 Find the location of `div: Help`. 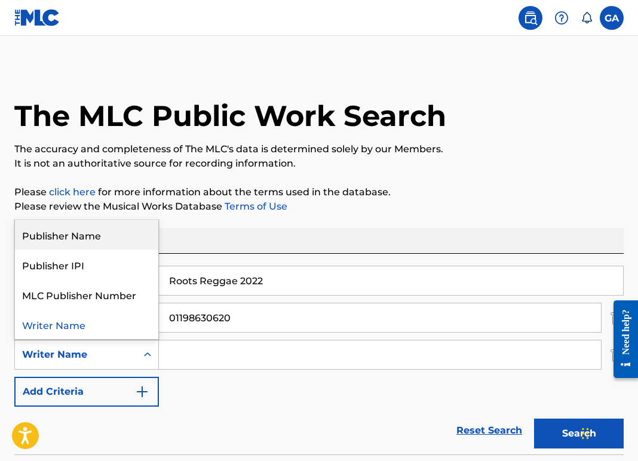

div: Help is located at coordinates (562, 18).